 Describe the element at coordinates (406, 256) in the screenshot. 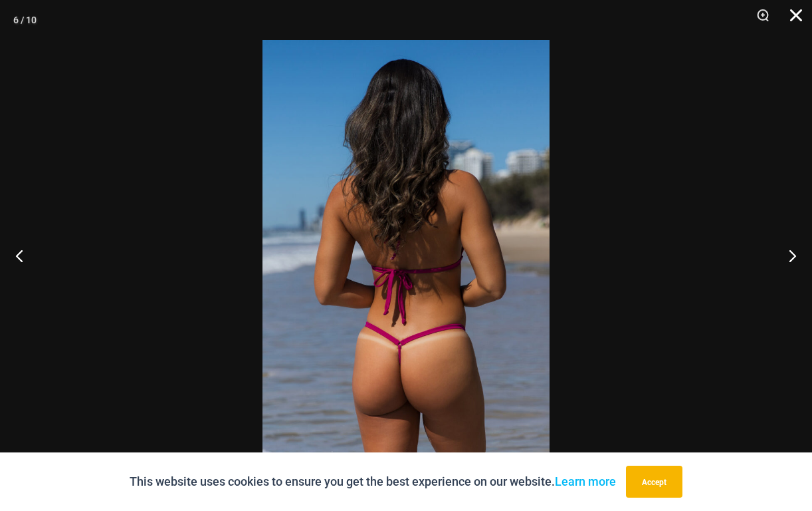

I see `img: Tight Rope Pink 319 Top 4212 Micro 04` at that location.